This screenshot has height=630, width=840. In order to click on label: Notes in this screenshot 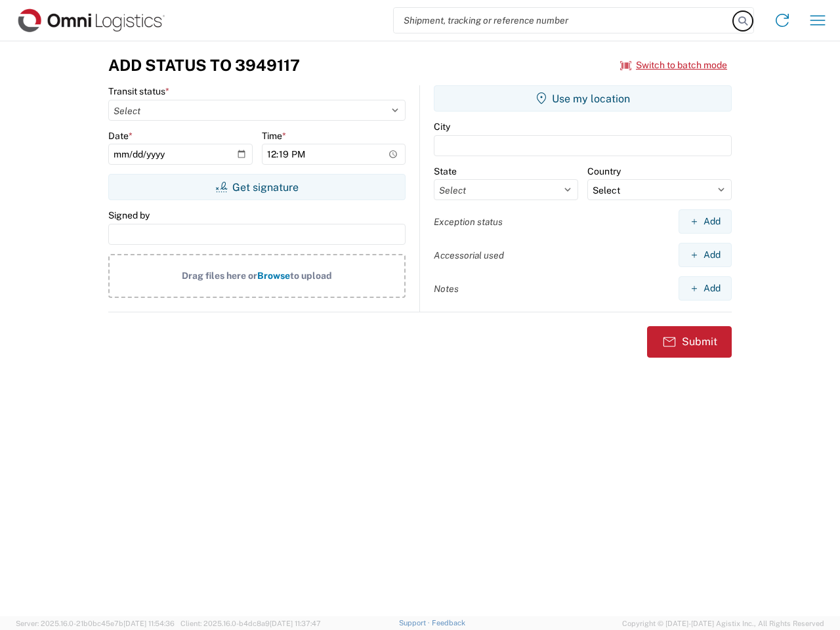, I will do `click(447, 289)`.